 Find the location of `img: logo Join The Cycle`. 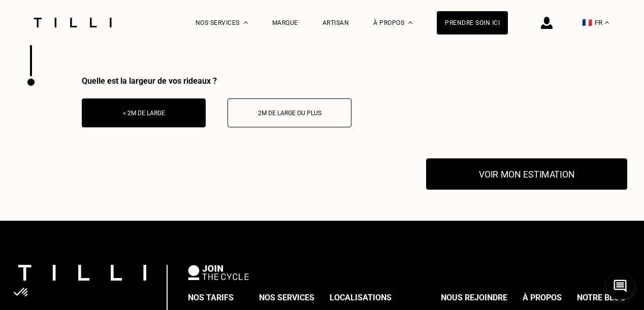

img: logo Join The Cycle is located at coordinates (218, 273).